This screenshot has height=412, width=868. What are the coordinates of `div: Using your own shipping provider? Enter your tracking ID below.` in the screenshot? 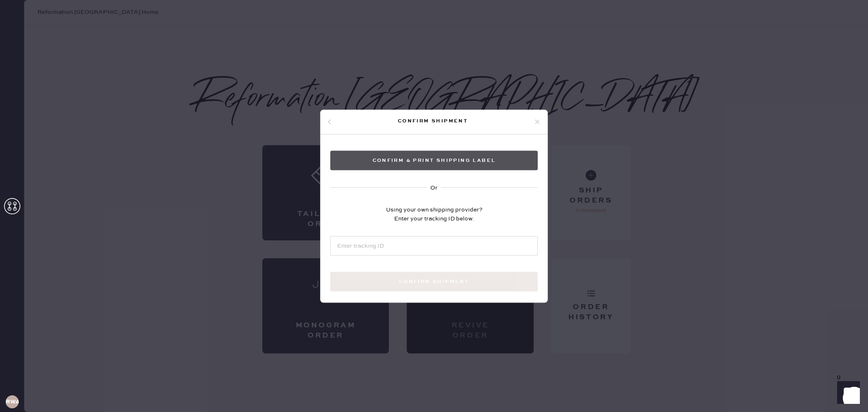 It's located at (434, 214).